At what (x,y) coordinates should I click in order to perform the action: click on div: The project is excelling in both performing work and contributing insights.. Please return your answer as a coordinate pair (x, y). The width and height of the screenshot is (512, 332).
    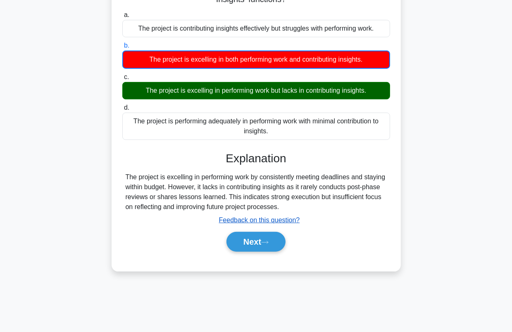
    Looking at the image, I should click on (256, 60).